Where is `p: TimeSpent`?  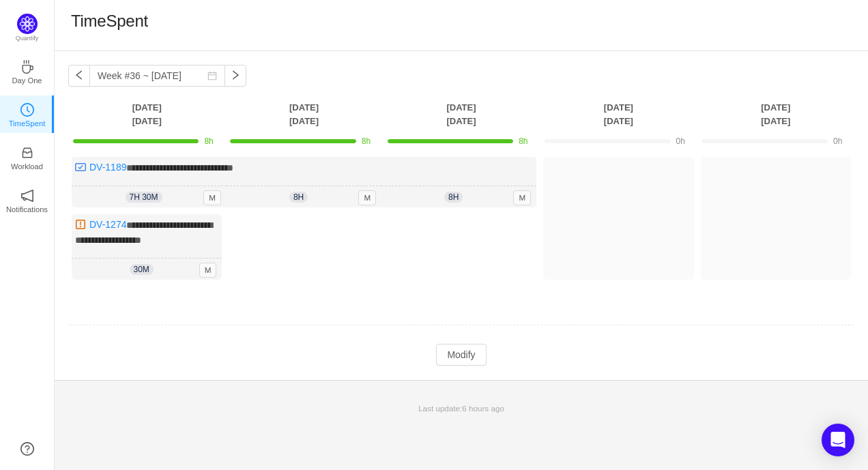 p: TimeSpent is located at coordinates (27, 123).